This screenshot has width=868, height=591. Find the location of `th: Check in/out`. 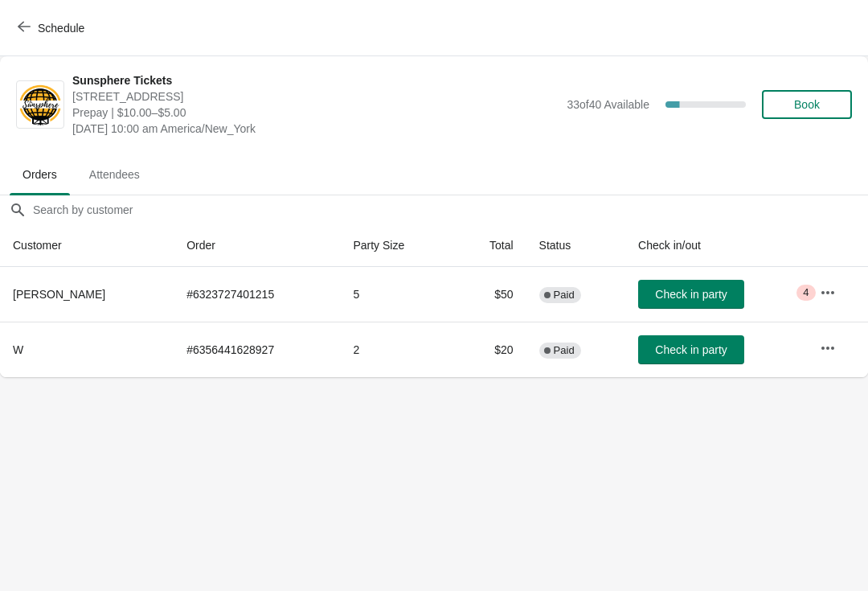

th: Check in/out is located at coordinates (716, 245).